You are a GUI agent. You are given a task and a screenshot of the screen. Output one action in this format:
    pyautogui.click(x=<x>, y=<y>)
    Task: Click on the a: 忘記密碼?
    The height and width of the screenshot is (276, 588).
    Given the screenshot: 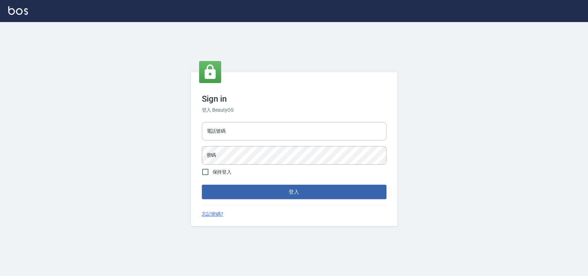 What is the action you would take?
    pyautogui.click(x=212, y=214)
    